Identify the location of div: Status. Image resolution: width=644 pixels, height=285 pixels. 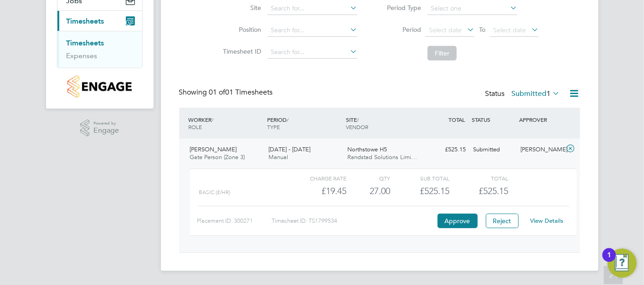
(524, 94).